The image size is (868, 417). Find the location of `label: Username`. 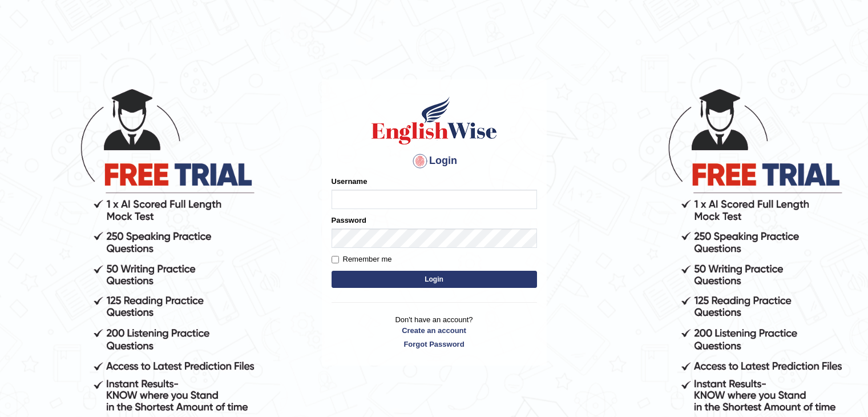

label: Username is located at coordinates (349, 181).